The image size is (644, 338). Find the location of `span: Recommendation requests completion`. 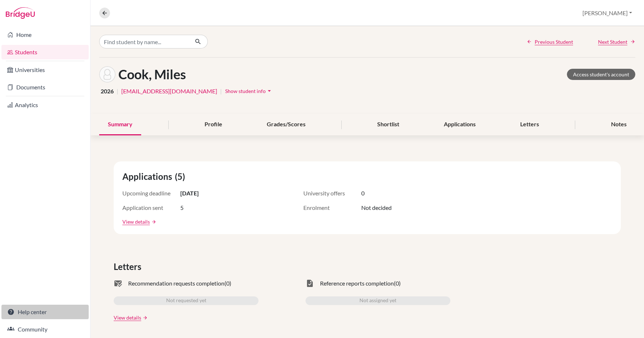

span: Recommendation requests completion is located at coordinates (177, 283).